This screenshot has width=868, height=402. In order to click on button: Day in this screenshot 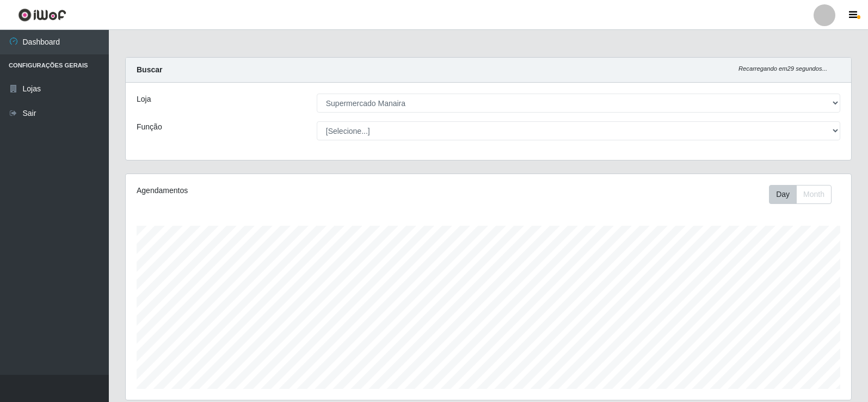, I will do `click(782, 195)`.